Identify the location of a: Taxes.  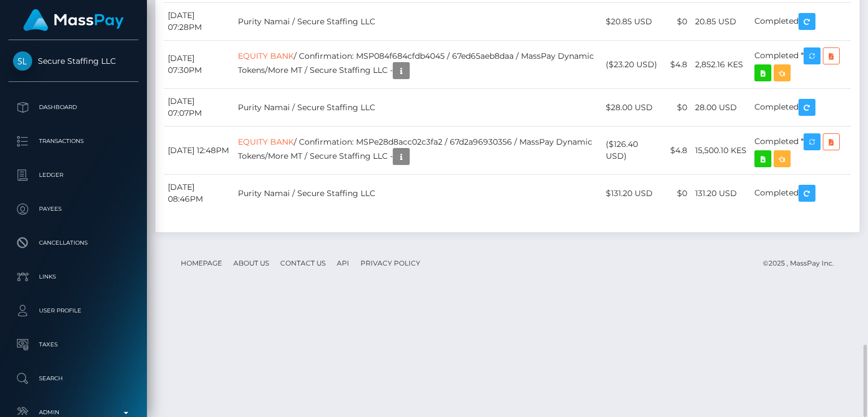
(73, 345).